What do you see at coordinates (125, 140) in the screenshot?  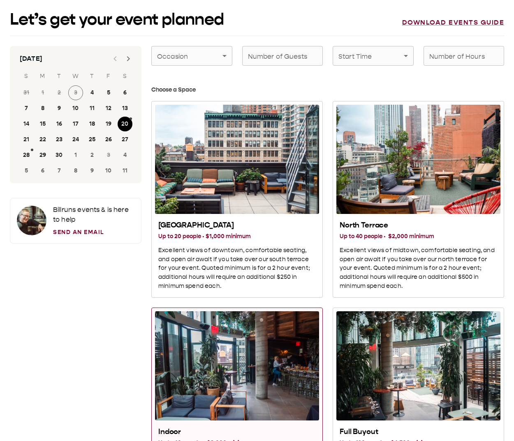 I see `button: 27` at bounding box center [125, 140].